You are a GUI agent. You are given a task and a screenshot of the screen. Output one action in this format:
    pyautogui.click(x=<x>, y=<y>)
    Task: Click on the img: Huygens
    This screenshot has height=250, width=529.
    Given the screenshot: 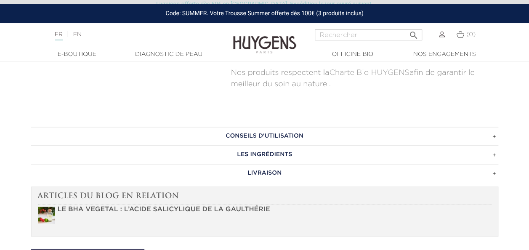 What is the action you would take?
    pyautogui.click(x=265, y=38)
    